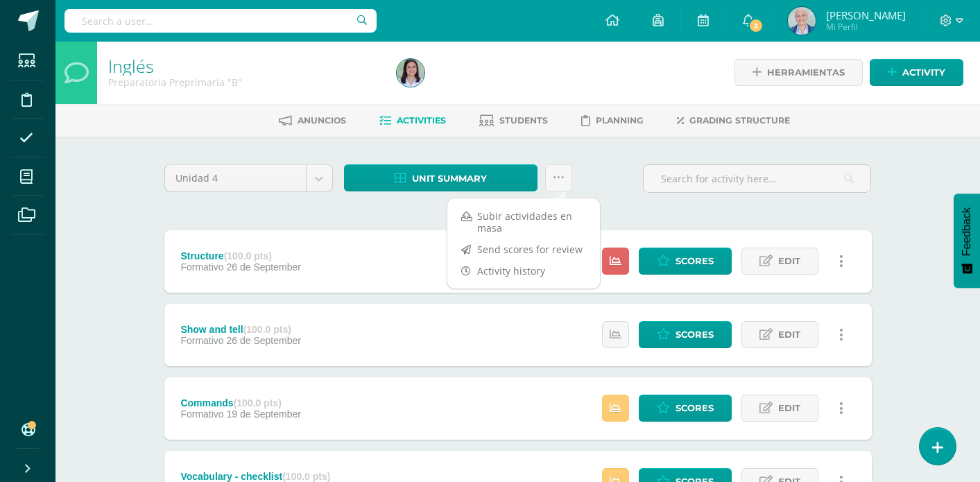  What do you see at coordinates (244, 66) in the screenshot?
I see `h1: Inglés` at bounding box center [244, 66].